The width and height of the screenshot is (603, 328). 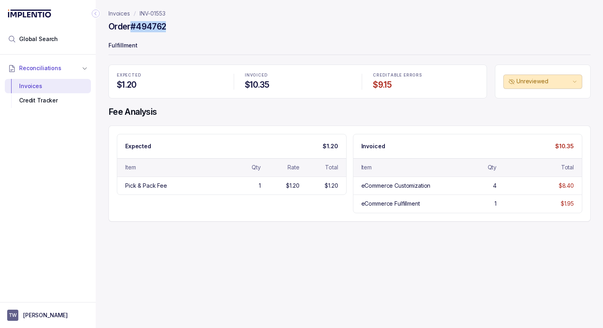 What do you see at coordinates (13, 315) in the screenshot?
I see `span: User initials` at bounding box center [13, 315].